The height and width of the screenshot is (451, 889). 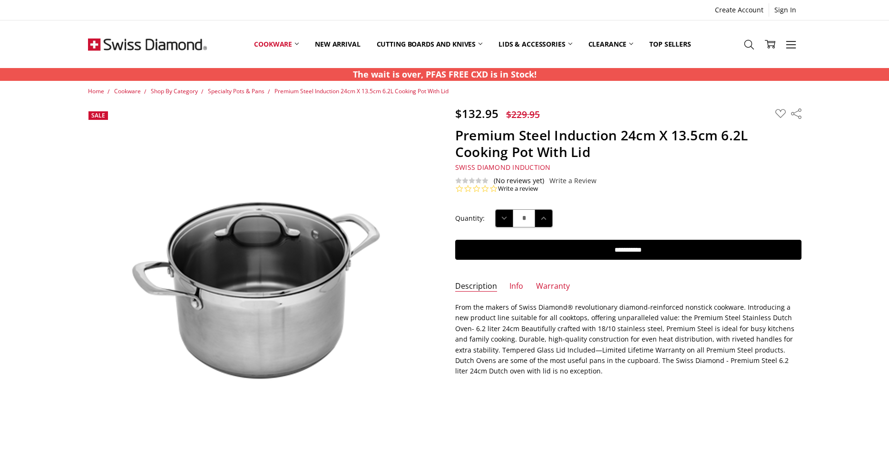 I want to click on span: Swiss Diamond Induction, so click(x=503, y=167).